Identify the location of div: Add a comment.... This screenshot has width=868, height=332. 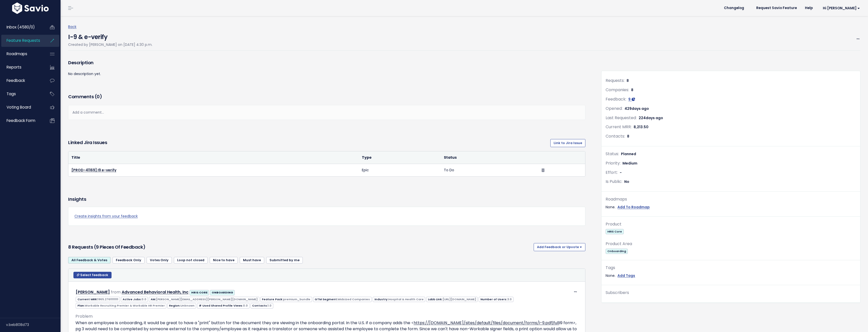
(327, 112).